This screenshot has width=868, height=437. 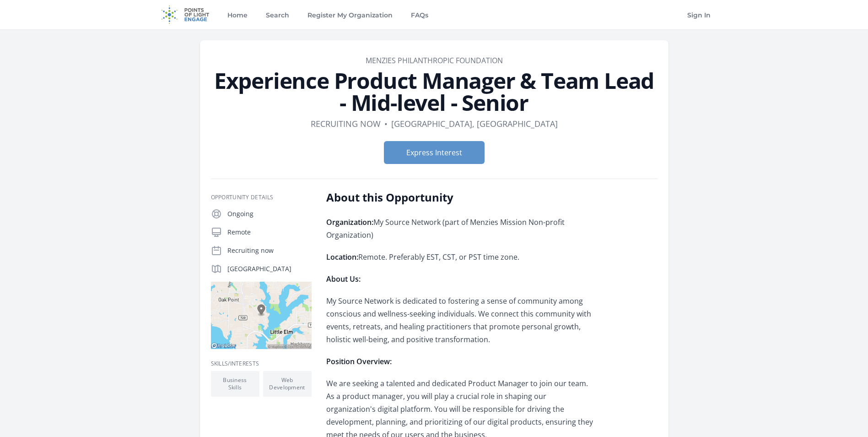 What do you see at coordinates (460, 197) in the screenshot?
I see `h2: About this Opportunity` at bounding box center [460, 197].